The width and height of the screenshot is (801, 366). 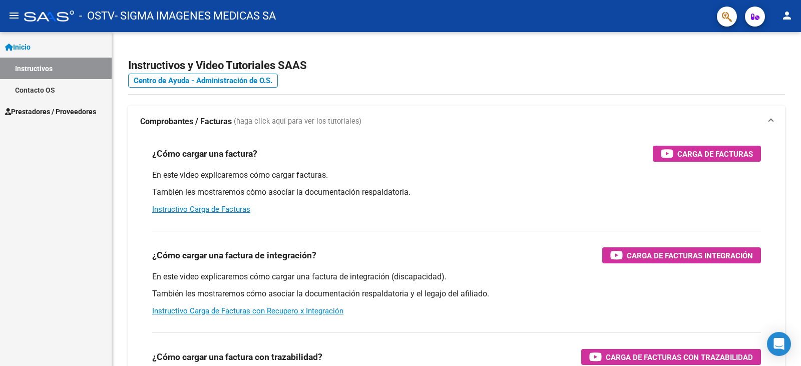 I want to click on p: También les mostraremos cómo asociar la documentación respaldatoria., so click(x=457, y=192).